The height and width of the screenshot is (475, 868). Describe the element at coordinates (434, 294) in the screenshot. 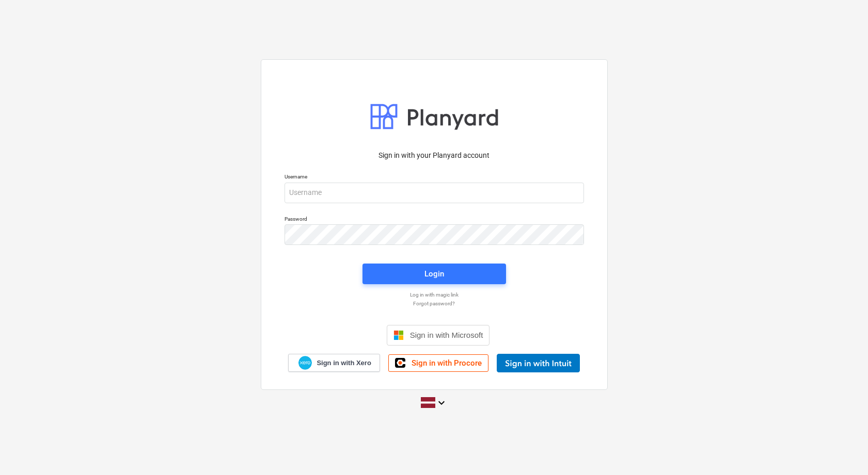

I see `a: Log in with magic link` at that location.